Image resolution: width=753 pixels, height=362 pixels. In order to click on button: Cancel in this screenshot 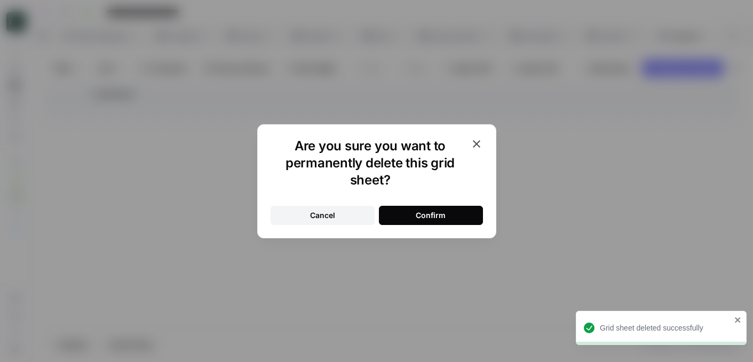, I will do `click(322, 215)`.